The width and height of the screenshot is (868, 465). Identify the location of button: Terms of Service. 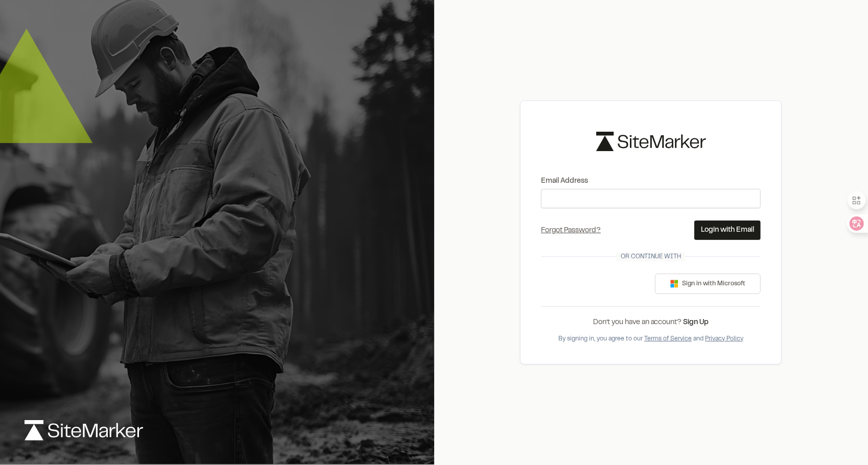
(668, 339).